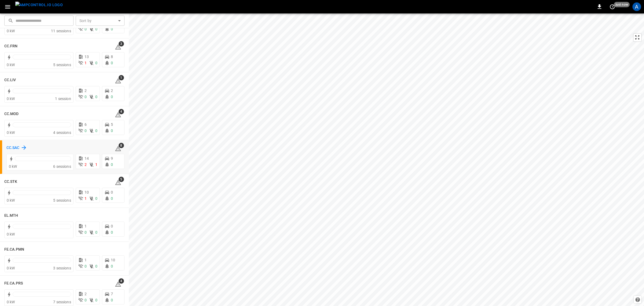  I want to click on span: 9, so click(112, 158).